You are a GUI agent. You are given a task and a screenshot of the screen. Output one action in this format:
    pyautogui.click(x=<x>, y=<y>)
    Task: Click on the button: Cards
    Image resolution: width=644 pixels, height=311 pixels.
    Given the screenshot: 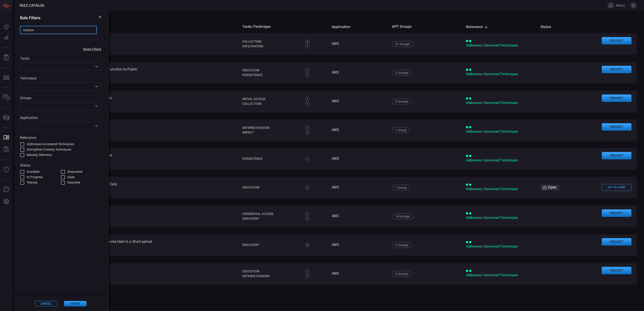 What is the action you would take?
    pyautogui.click(x=7, y=117)
    